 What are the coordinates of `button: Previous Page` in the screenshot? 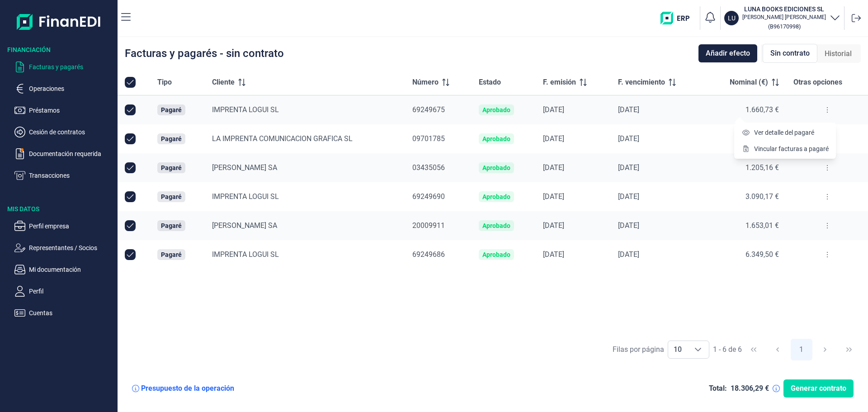 It's located at (778, 350).